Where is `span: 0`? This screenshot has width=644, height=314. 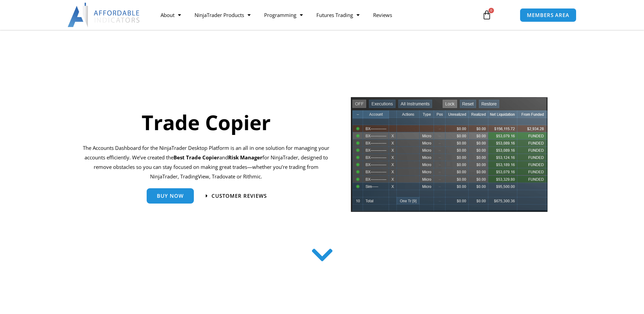
span: 0 is located at coordinates (491, 11).